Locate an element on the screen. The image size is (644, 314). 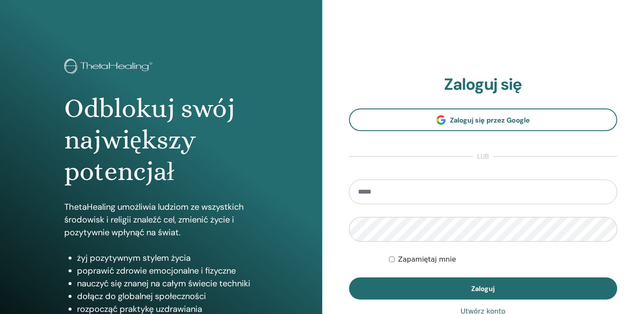
li: poprawić zdrowie emocjonalne i fizyczne is located at coordinates (167, 271).